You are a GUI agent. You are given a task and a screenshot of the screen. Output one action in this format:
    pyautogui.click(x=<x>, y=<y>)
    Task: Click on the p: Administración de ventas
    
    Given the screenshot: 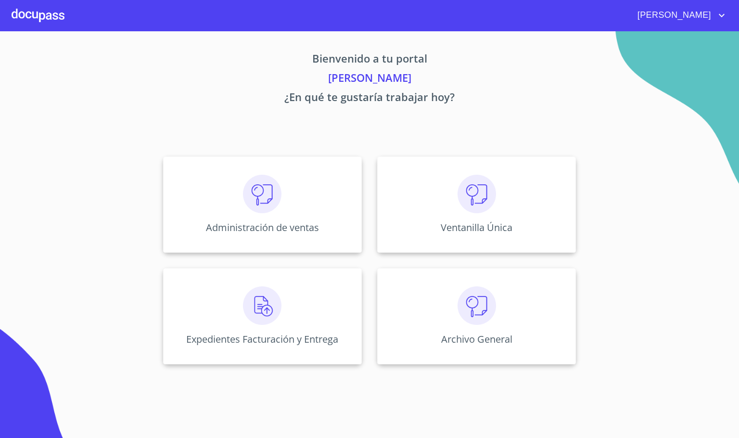 What is the action you would take?
    pyautogui.click(x=262, y=227)
    